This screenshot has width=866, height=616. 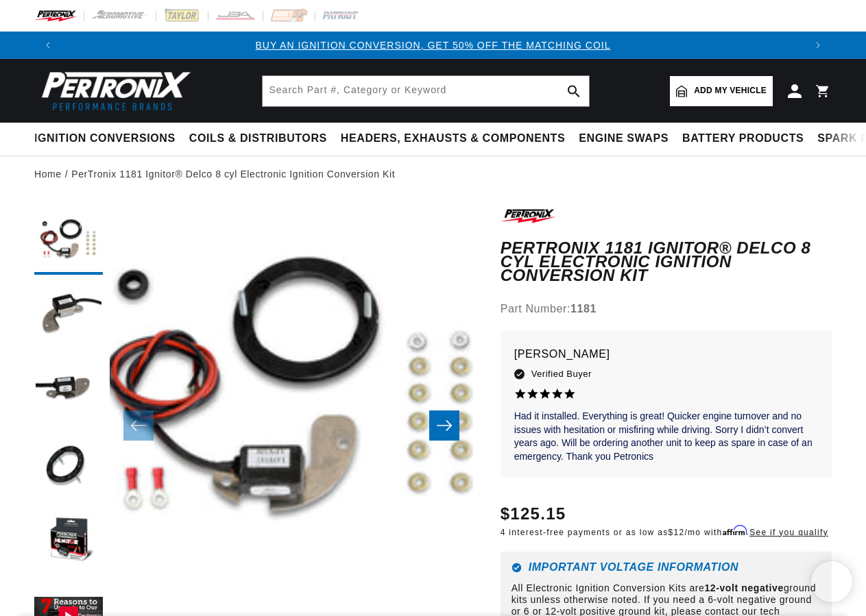 I want to click on summary: Engine Swaps, so click(x=623, y=139).